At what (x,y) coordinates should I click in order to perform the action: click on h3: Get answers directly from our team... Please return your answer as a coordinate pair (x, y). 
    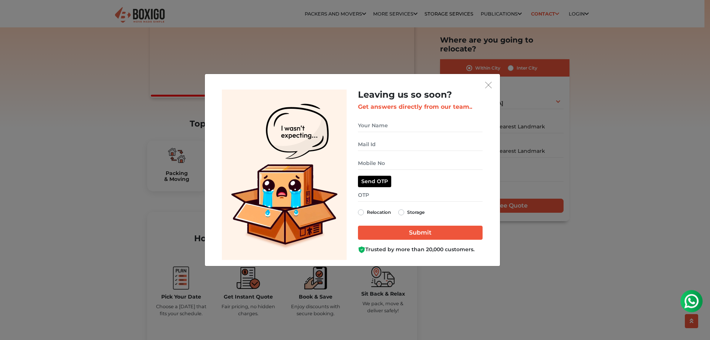
    Looking at the image, I should click on (420, 107).